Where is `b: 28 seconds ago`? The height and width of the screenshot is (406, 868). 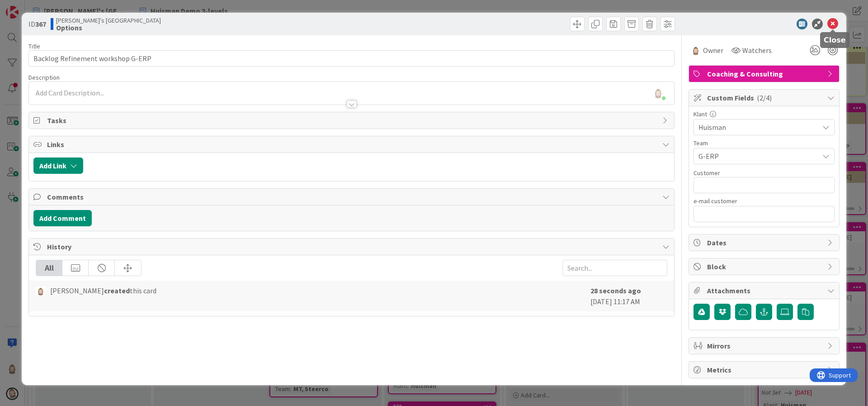
b: 28 seconds ago is located at coordinates (616, 291).